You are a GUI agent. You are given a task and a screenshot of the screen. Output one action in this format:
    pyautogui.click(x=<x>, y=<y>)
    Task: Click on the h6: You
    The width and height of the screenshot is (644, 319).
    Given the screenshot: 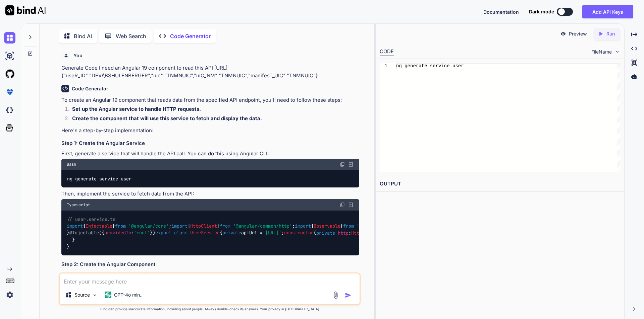 What is the action you would take?
    pyautogui.click(x=78, y=56)
    